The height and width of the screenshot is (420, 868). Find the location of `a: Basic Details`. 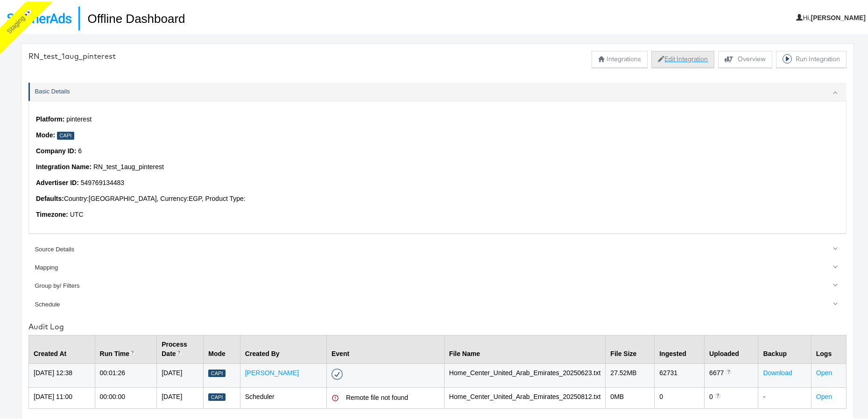

a: Basic Details is located at coordinates (437, 90).